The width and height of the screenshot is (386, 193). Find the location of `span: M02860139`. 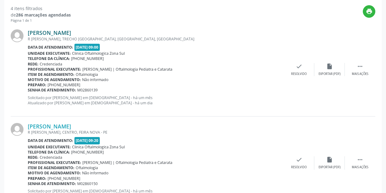

span: M02860139 is located at coordinates (87, 90).